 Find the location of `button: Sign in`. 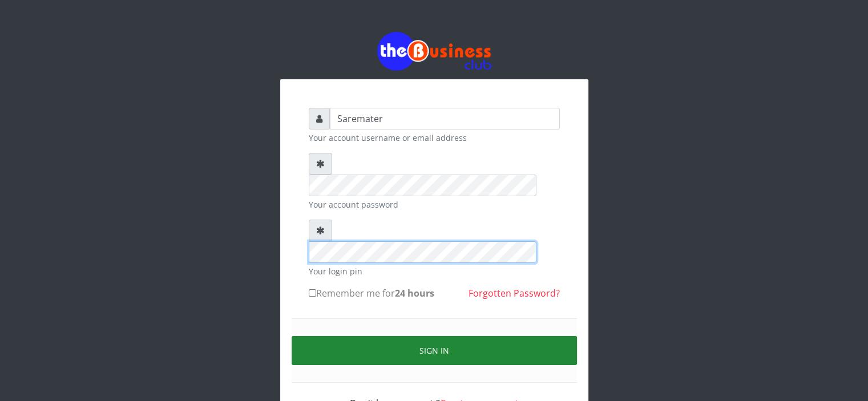

button: Sign in is located at coordinates (434, 350).